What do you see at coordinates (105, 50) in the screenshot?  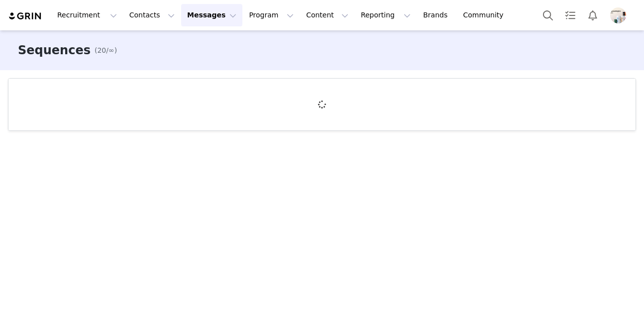 I see `span: (20/∞)` at bounding box center [105, 50].